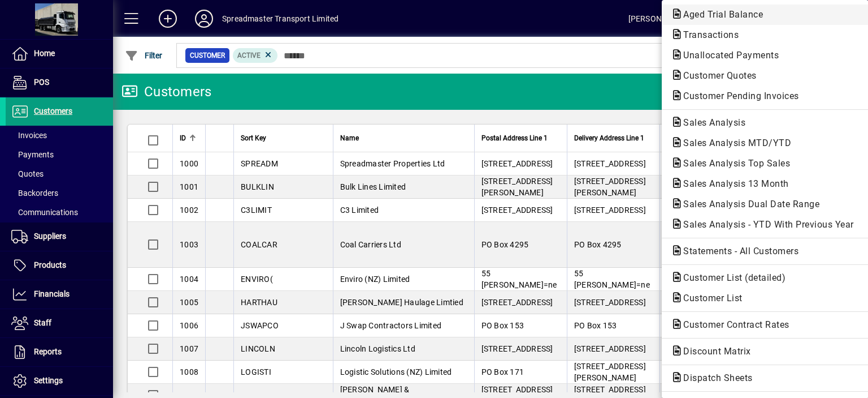 The height and width of the screenshot is (398, 868). Describe the element at coordinates (711, 122) in the screenshot. I see `span: Sales Analysis` at that location.